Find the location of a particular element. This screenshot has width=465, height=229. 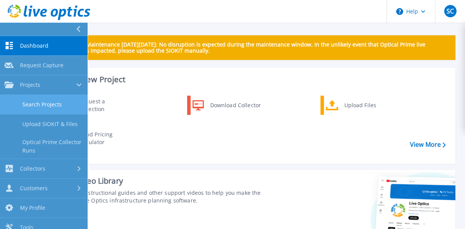

span: My Profile is located at coordinates (33, 208).